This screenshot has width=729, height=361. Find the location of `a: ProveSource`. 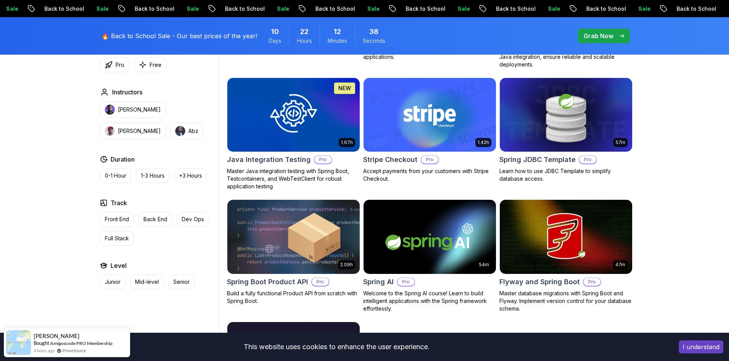

a: ProveSource is located at coordinates (74, 351).